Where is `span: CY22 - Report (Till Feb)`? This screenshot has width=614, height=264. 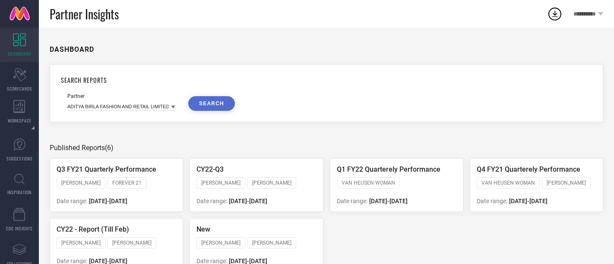 span: CY22 - Report (Till Feb) is located at coordinates (93, 229).